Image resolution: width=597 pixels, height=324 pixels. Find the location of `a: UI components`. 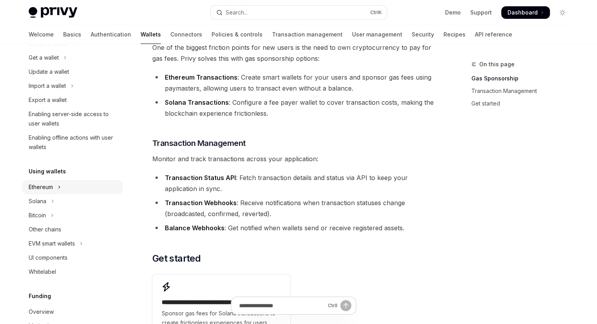

a: UI components is located at coordinates (73, 258).